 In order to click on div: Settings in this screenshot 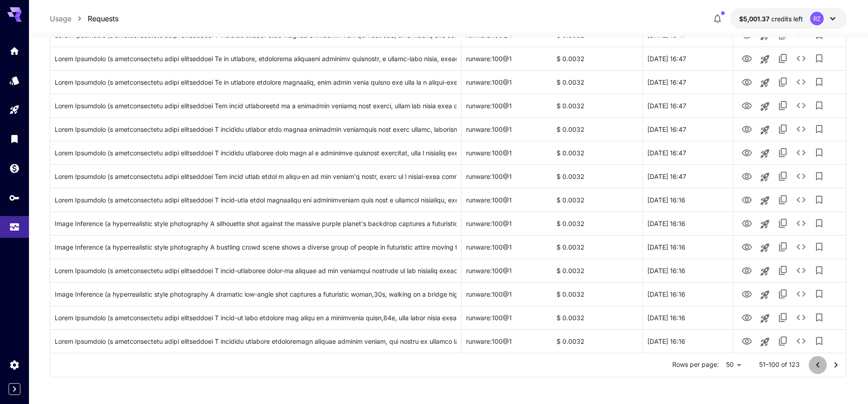, I will do `click(15, 365)`.